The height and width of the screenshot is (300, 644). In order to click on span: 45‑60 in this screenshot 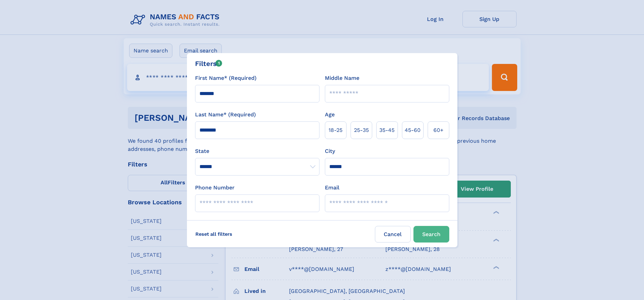, I will do `click(412, 130)`.